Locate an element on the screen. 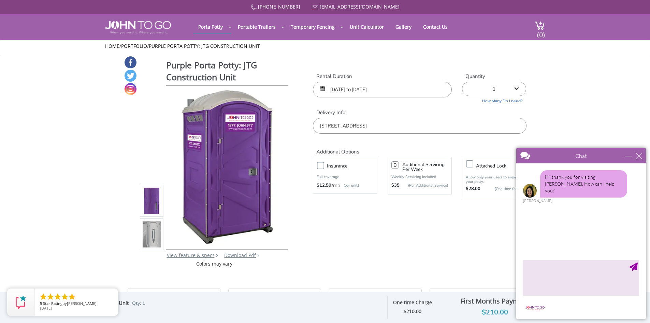  p: Weekly Servicing Included is located at coordinates (420, 177).